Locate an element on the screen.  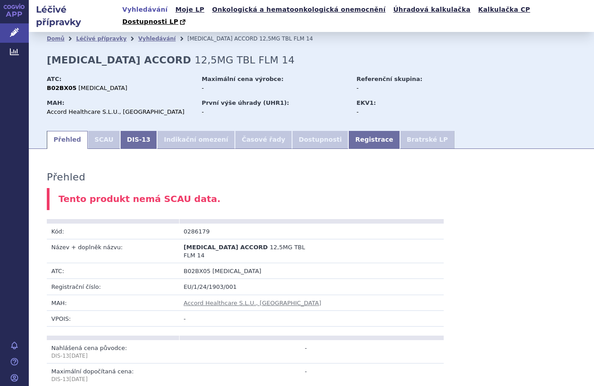
strong: B02BX05 is located at coordinates (62, 88).